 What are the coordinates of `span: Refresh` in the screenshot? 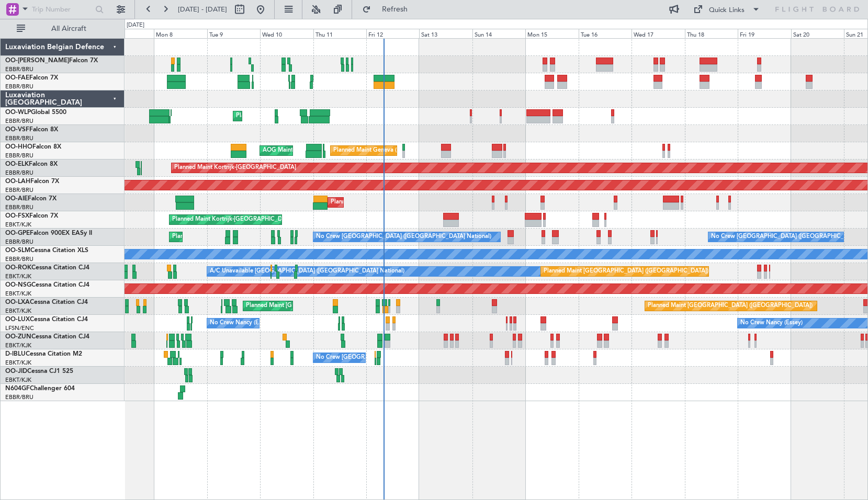 It's located at (395, 9).